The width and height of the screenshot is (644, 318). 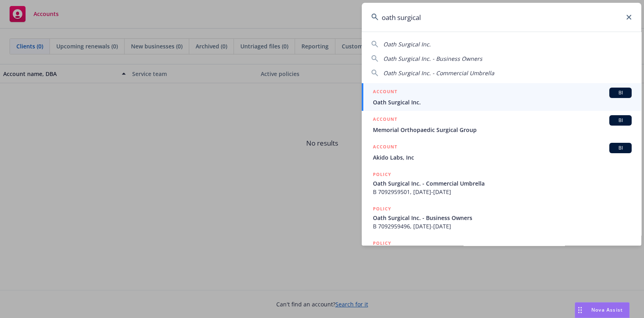 What do you see at coordinates (602, 310) in the screenshot?
I see `button: Nova Assist` at bounding box center [602, 310].